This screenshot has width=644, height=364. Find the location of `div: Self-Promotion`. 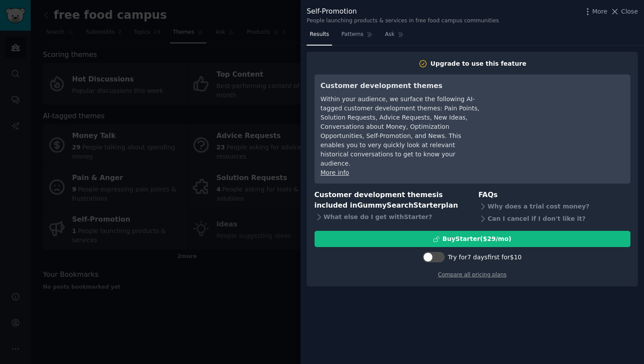

div: Self-Promotion is located at coordinates (402, 11).